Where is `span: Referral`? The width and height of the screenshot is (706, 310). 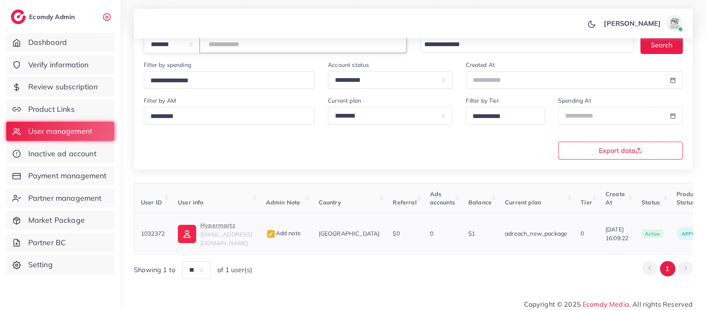 span: Referral is located at coordinates (404, 202).